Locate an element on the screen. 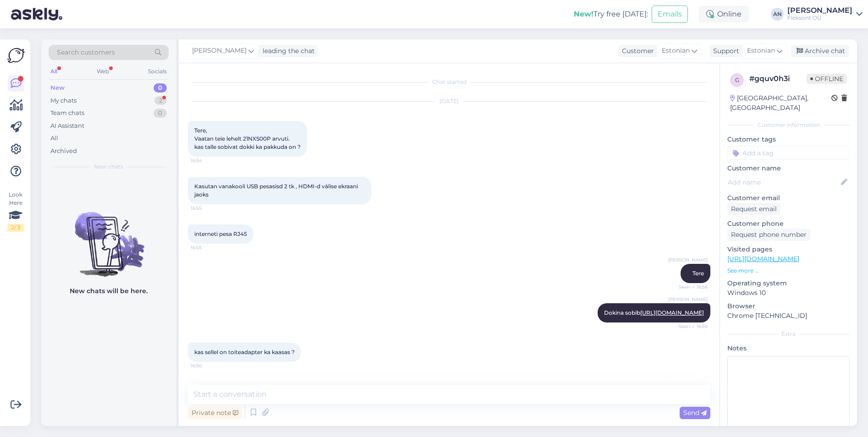  div: My chats is located at coordinates (64, 101).